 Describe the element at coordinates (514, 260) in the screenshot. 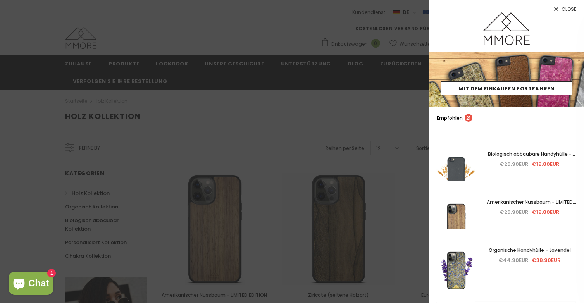

I see `span: €44.90EUR` at that location.